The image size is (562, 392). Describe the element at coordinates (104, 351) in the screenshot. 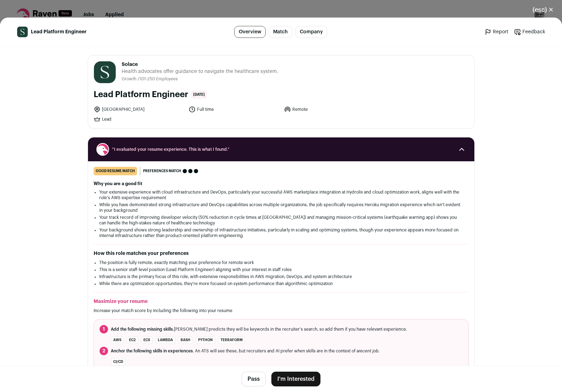

I see `span: 2` at that location.